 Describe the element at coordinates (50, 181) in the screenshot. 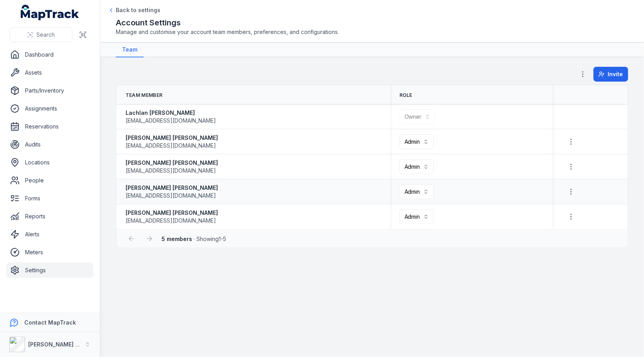

I see `a: People` at that location.